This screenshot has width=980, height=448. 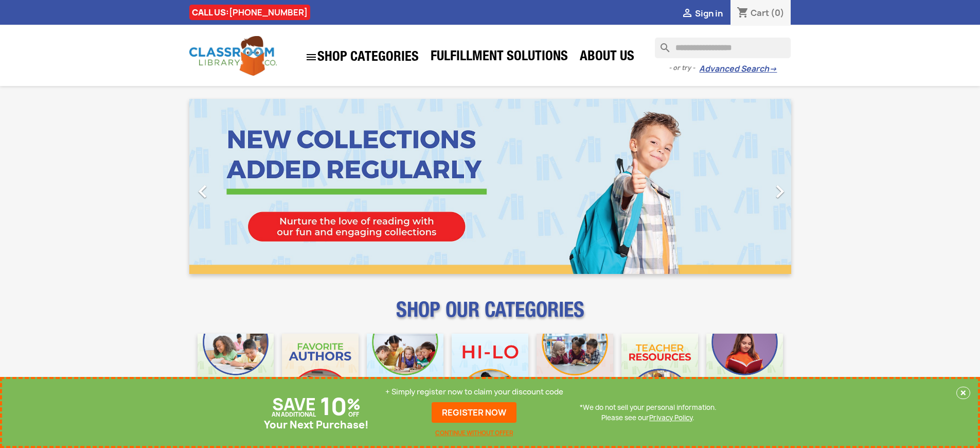 What do you see at coordinates (702, 13) in the screenshot?
I see `a:  Sign in` at bounding box center [702, 13].